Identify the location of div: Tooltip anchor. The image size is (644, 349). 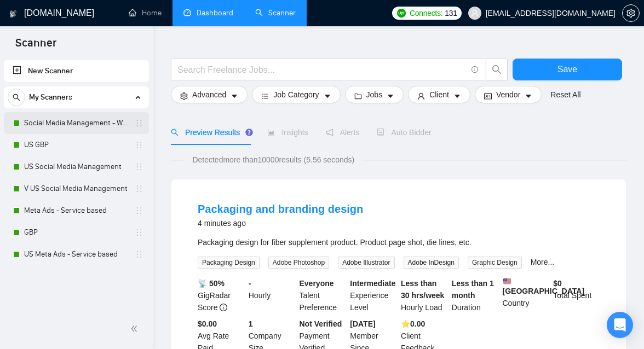
(249, 133).